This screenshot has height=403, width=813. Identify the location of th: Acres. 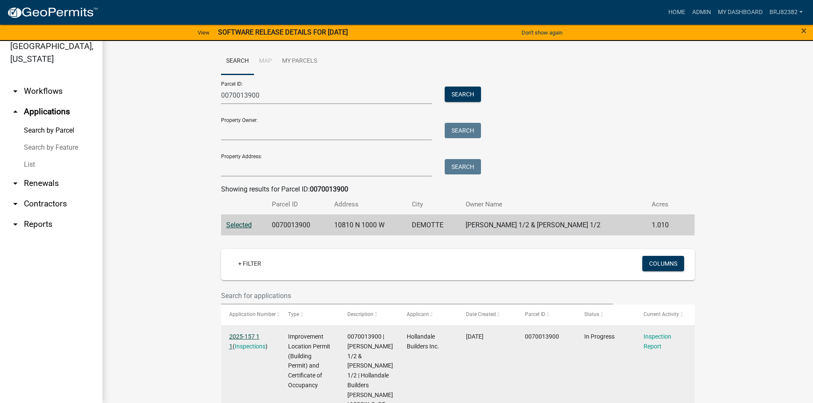
(664, 204).